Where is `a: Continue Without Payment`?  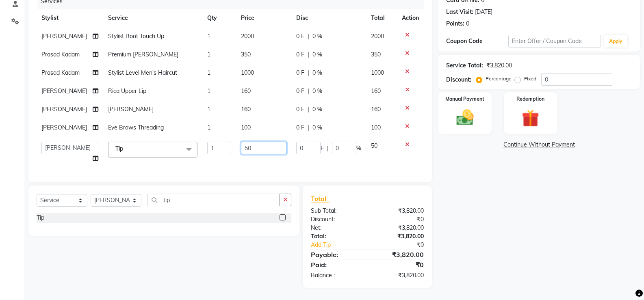 a: Continue Without Payment is located at coordinates (539, 145).